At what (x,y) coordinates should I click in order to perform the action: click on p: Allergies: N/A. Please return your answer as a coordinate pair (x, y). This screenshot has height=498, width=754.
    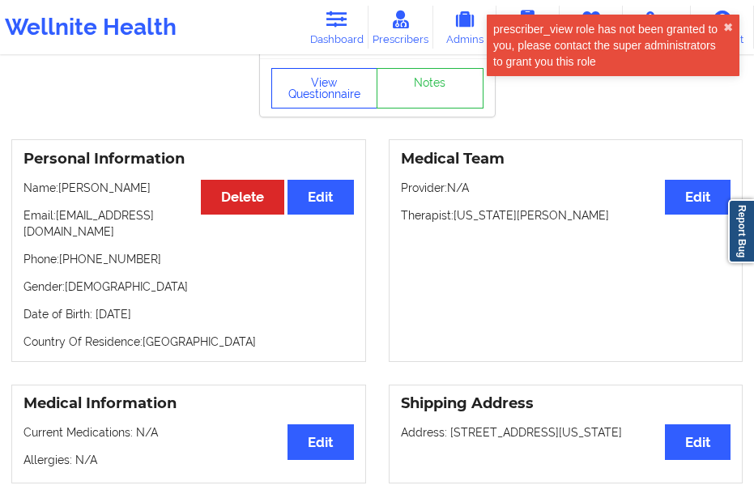
    Looking at the image, I should click on (189, 460).